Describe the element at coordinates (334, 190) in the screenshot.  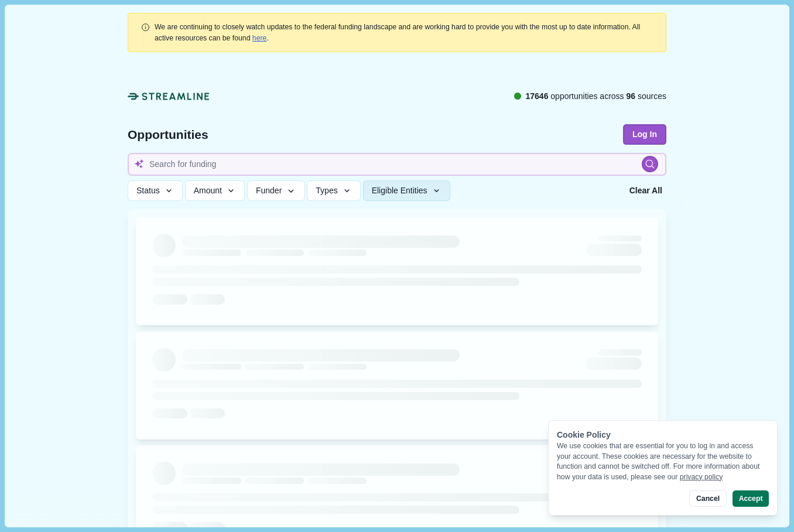
I see `button: Types` at that location.